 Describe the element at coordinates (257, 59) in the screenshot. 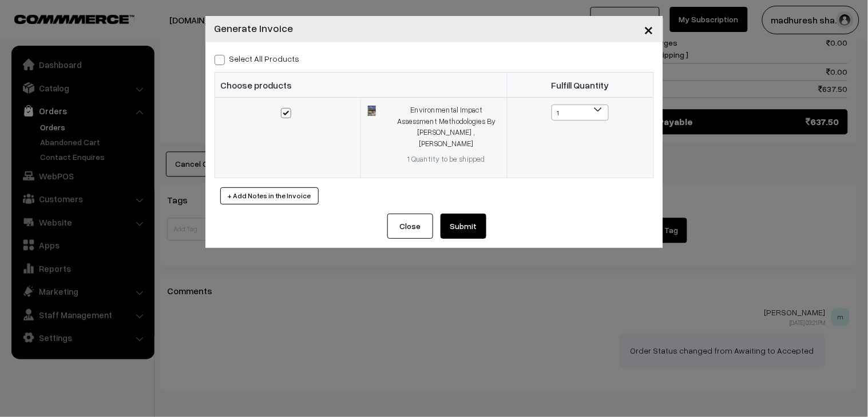

I see `label: Select all Products` at that location.